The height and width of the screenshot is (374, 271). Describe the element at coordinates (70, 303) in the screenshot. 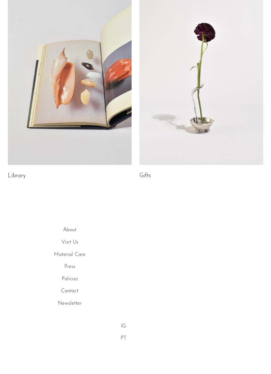

I see `a: Newsletter` at that location.